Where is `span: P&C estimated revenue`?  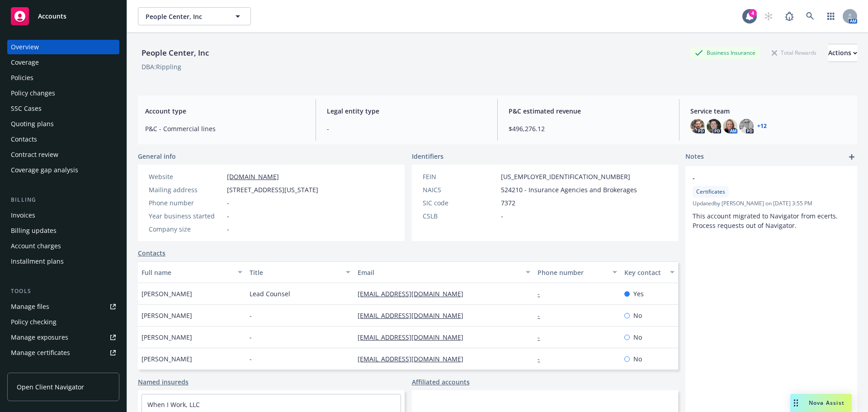 span: P&C estimated revenue is located at coordinates (589, 111).